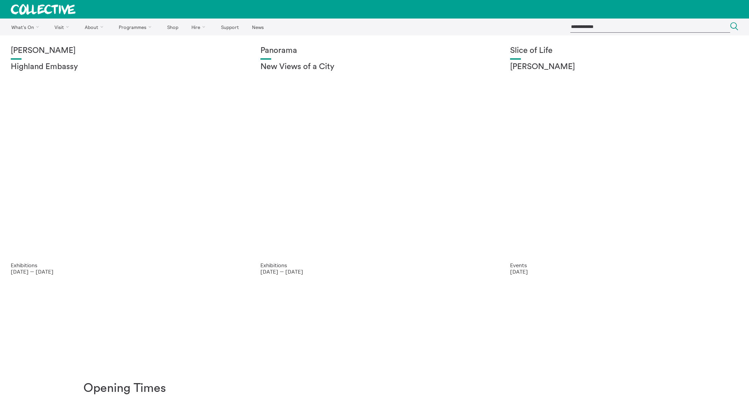 The image size is (749, 404). I want to click on a: Shop, so click(173, 27).